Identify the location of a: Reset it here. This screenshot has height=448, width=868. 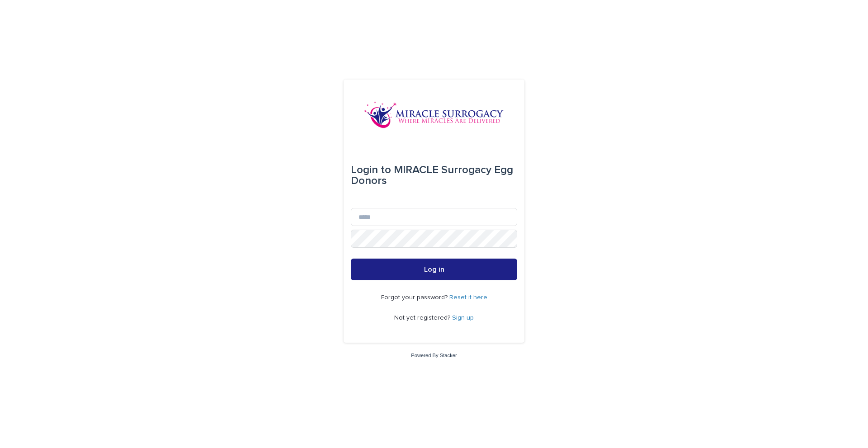
(468, 298).